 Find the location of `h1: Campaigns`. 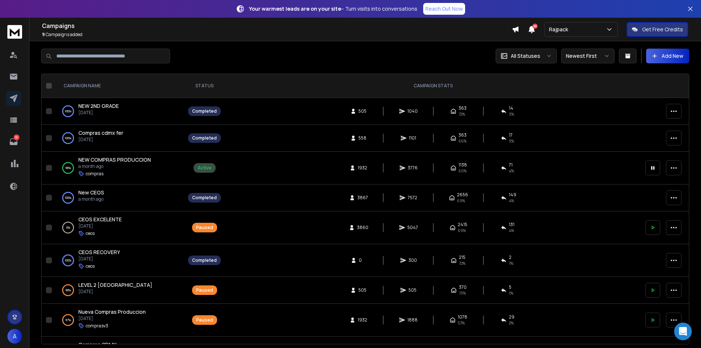

h1: Campaigns is located at coordinates (277, 26).